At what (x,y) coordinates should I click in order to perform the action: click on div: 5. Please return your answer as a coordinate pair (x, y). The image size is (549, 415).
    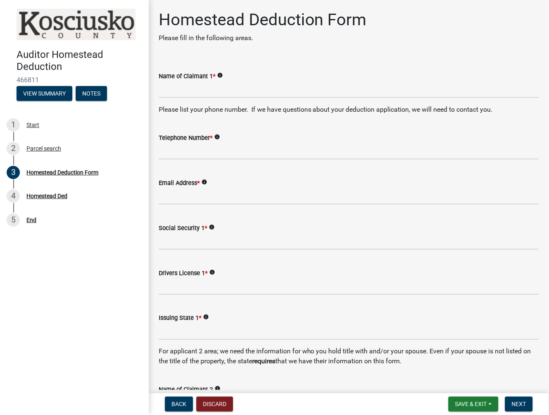
    Looking at the image, I should click on (13, 220).